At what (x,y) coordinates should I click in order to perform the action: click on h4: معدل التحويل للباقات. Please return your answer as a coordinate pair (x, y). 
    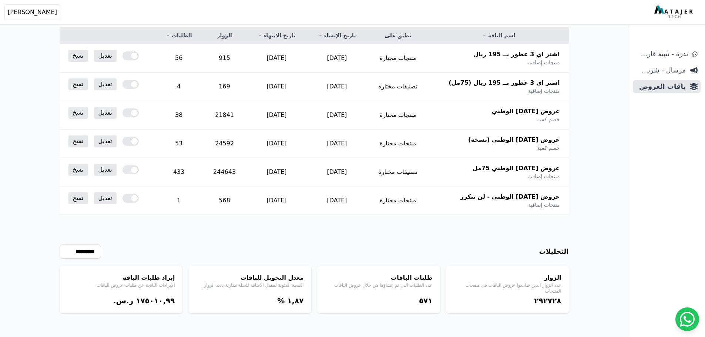
    Looking at the image, I should click on (250, 278).